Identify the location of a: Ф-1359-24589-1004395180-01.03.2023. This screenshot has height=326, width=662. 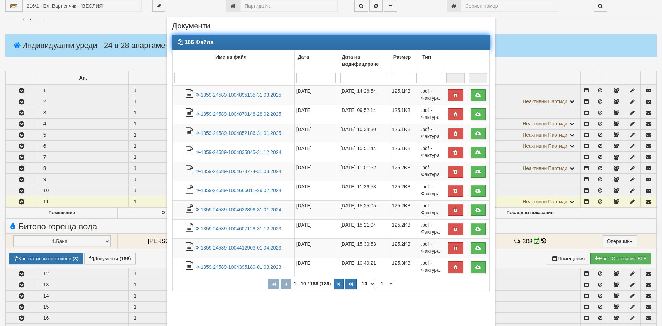
(238, 267).